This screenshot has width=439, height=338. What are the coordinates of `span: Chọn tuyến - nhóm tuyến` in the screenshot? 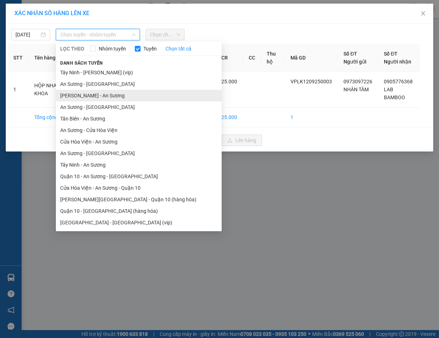 It's located at (98, 35).